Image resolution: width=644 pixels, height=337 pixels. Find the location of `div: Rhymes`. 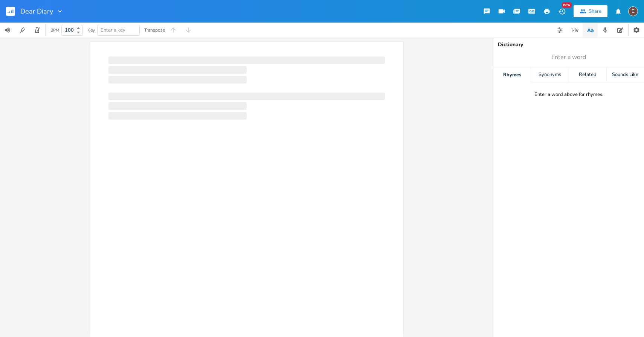

div: Rhymes is located at coordinates (512, 75).